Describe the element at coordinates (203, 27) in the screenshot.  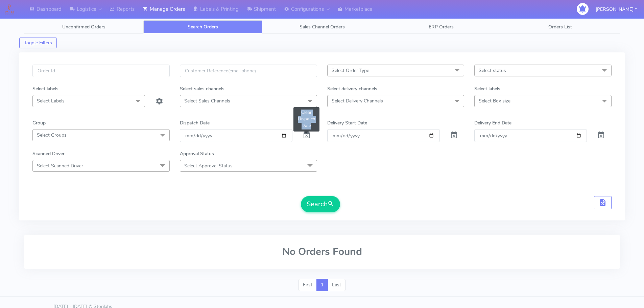
I see `span: Search Orders` at that location.